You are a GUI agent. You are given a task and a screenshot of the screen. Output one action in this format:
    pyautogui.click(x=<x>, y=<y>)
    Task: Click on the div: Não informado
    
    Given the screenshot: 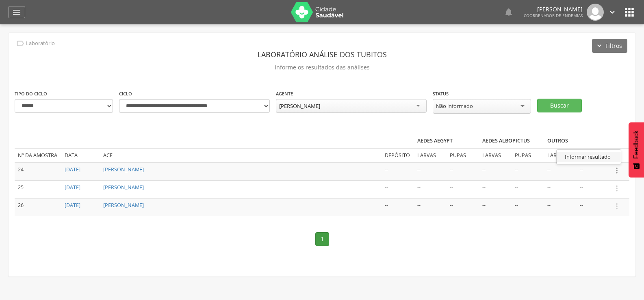 What is the action you would take?
    pyautogui.click(x=454, y=106)
    